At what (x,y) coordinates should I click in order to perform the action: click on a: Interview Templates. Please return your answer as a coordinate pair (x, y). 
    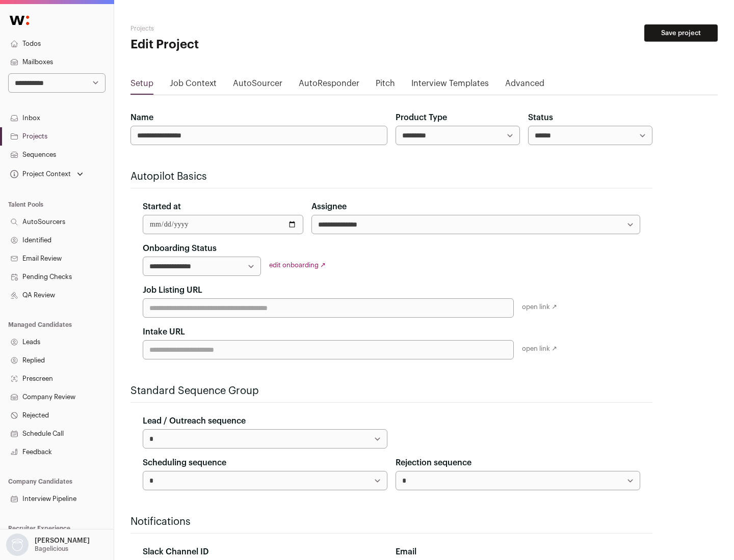
    Looking at the image, I should click on (450, 85).